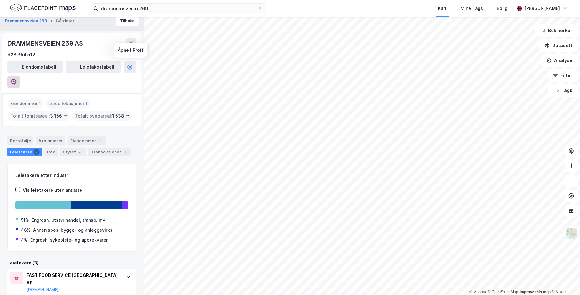  Describe the element at coordinates (20, 141) in the screenshot. I see `div: Portefølje` at that location.